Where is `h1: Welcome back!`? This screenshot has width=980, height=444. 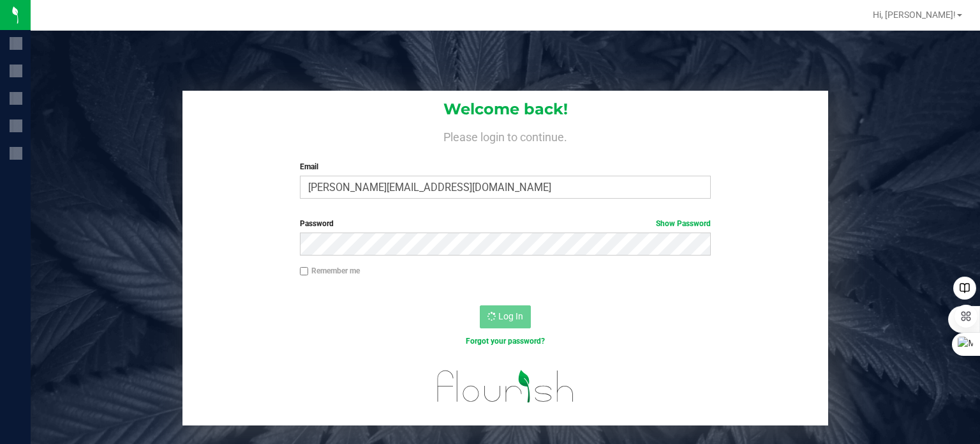
h1: Welcome back! is located at coordinates (505, 109).